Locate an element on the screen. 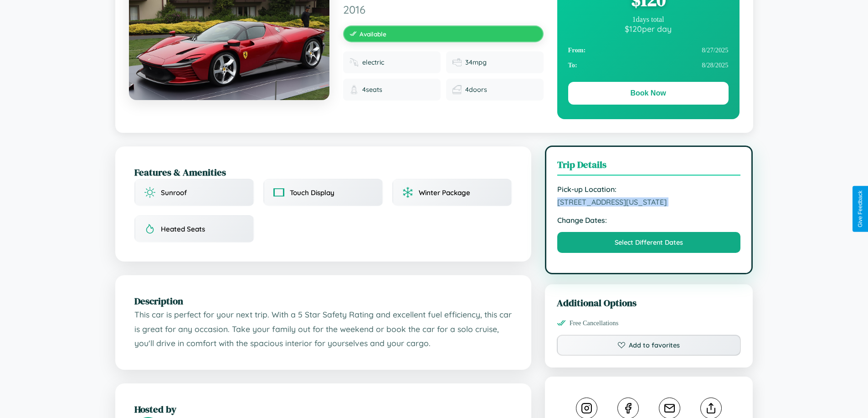 Image resolution: width=868 pixels, height=418 pixels. strong: To: is located at coordinates (573, 65).